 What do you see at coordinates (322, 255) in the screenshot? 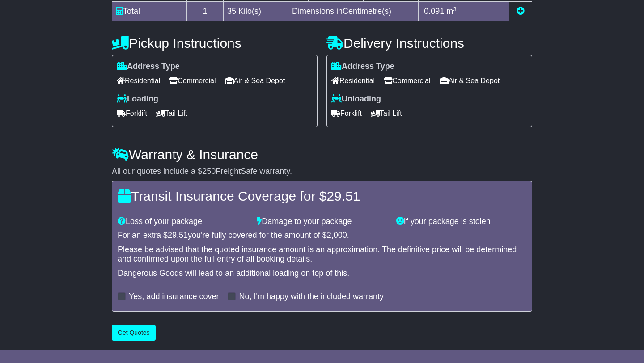
I see `div: Please be advised that the quoted insurance amount is an approximation. The definitive price will...` at bounding box center [322, 255].